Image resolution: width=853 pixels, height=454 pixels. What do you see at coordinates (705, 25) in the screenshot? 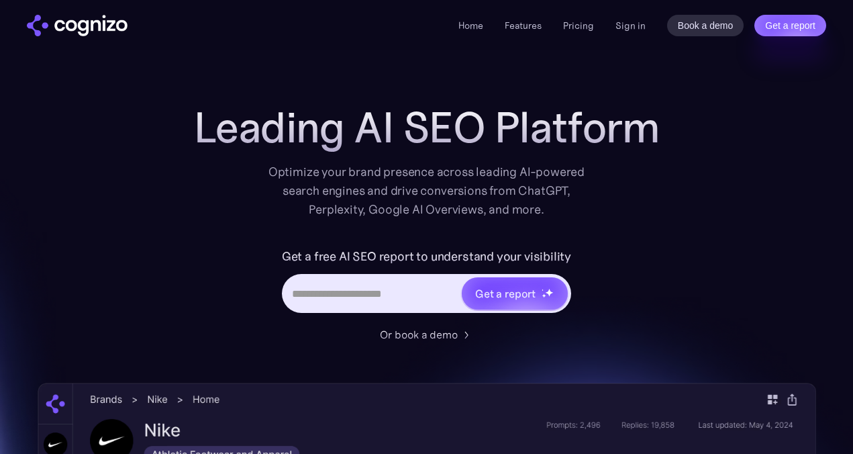
I see `a: Book a demo` at bounding box center [705, 25].